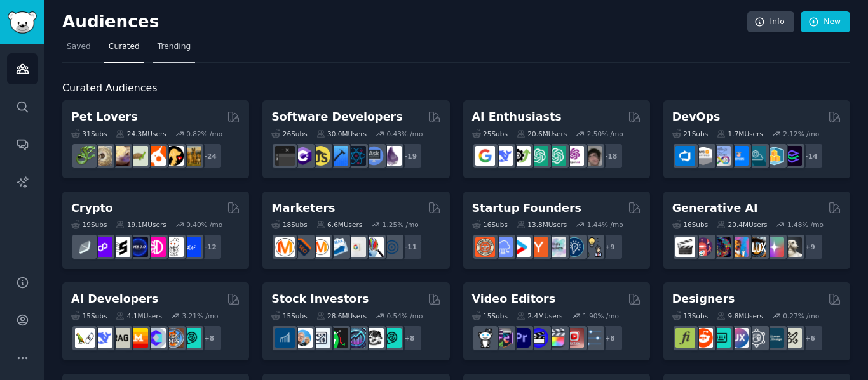 The image size is (868, 380). Describe the element at coordinates (110, 88) in the screenshot. I see `span: Curated Audiences` at that location.